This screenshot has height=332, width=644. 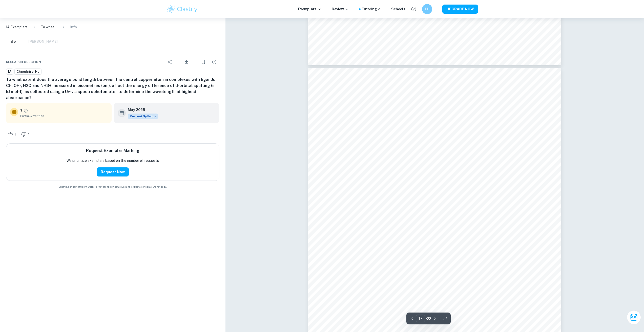 I want to click on a: Tutoring, so click(x=372, y=9).